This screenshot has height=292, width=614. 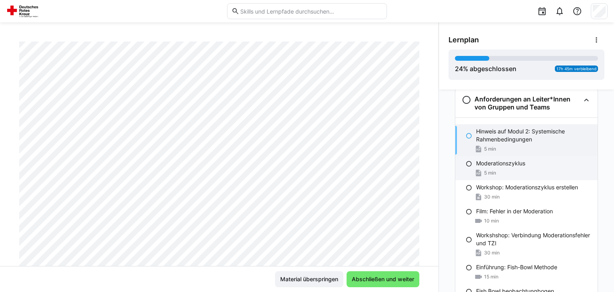 I want to click on input: Skills und Lernpfade durchsuchen…, so click(x=311, y=11).